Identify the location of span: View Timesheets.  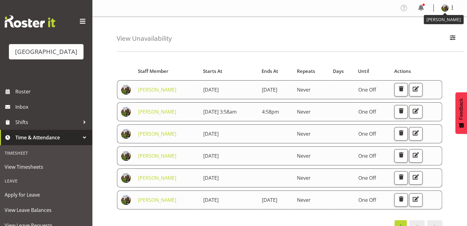
(46, 167).